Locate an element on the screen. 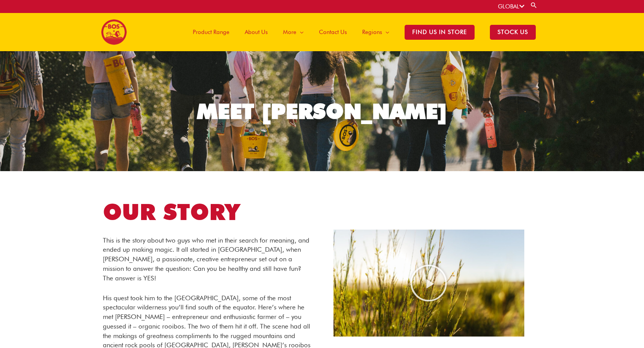 The width and height of the screenshot is (644, 348). p: This is the story about two guys who met in their search for meaning, and ended up making magic. ... is located at coordinates (207, 259).